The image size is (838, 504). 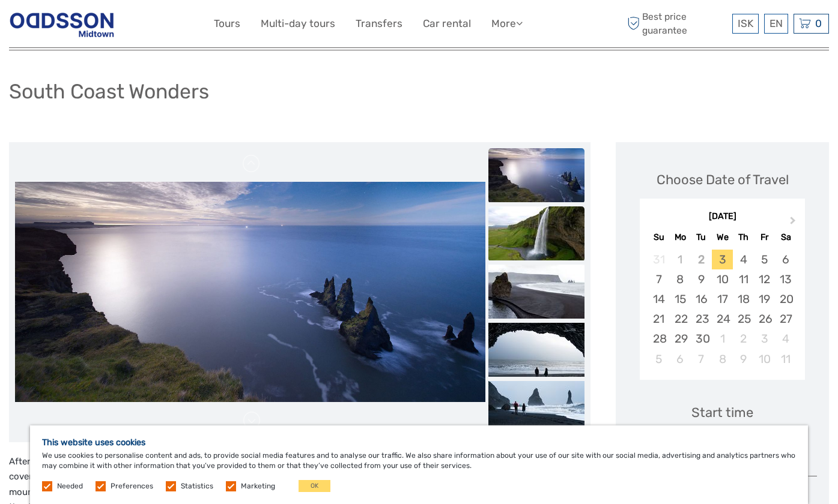 What do you see at coordinates (701, 237) in the screenshot?
I see `div: Tu` at bounding box center [701, 237].